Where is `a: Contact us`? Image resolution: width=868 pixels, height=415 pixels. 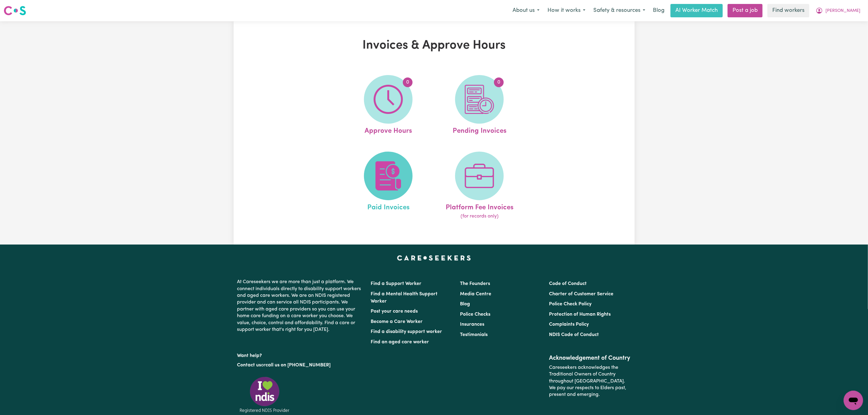
a: Contact us is located at coordinates (249, 365).